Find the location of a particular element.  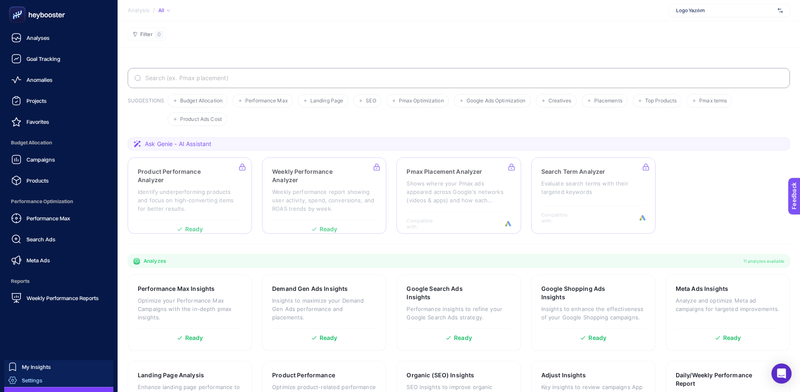

h3: Landing Page Analysis is located at coordinates (171, 375).